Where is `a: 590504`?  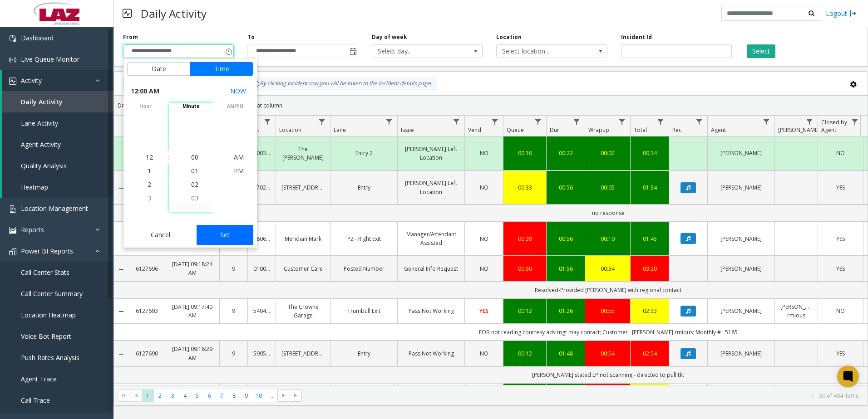
a: 590504 is located at coordinates (261, 353).